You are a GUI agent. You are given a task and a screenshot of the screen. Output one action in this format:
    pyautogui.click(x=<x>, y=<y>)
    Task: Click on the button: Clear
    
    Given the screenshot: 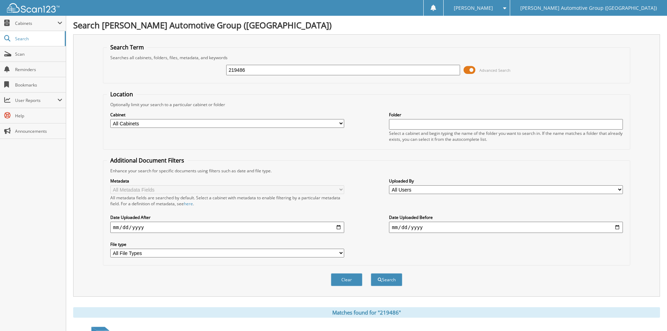 What is the action you would take?
    pyautogui.click(x=347, y=280)
    